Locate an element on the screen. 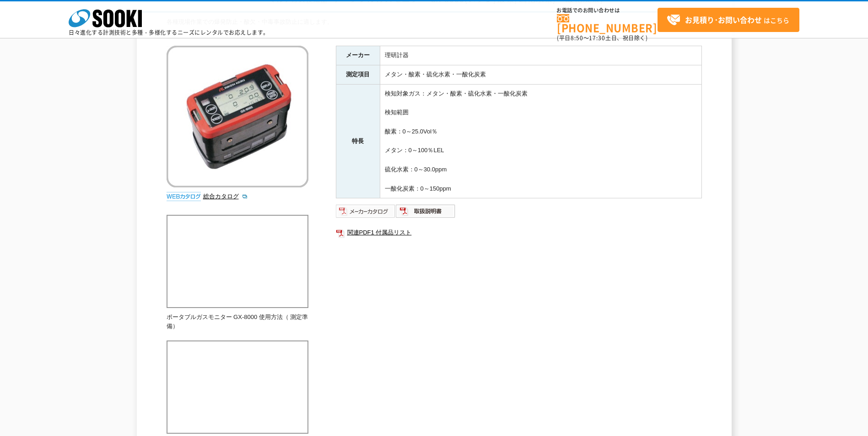 The width and height of the screenshot is (868, 436). a: 総合カタログ is located at coordinates (226, 196).